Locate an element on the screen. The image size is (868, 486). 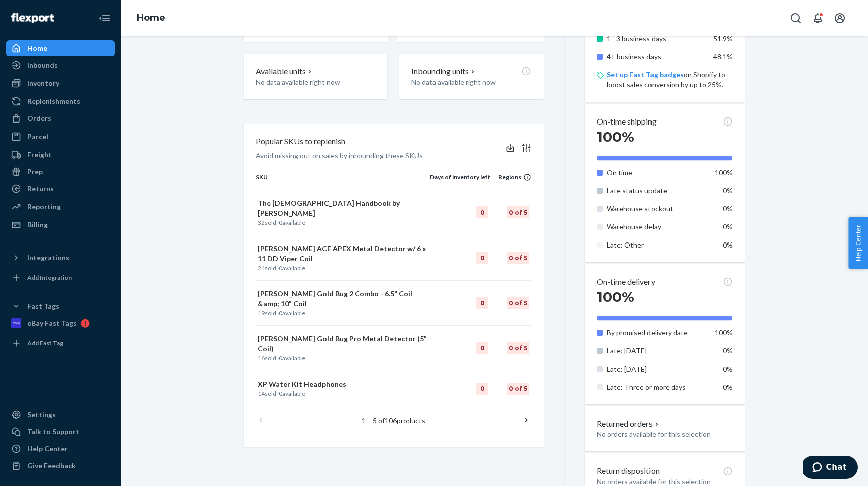
p: On-time shipping is located at coordinates (626, 122).